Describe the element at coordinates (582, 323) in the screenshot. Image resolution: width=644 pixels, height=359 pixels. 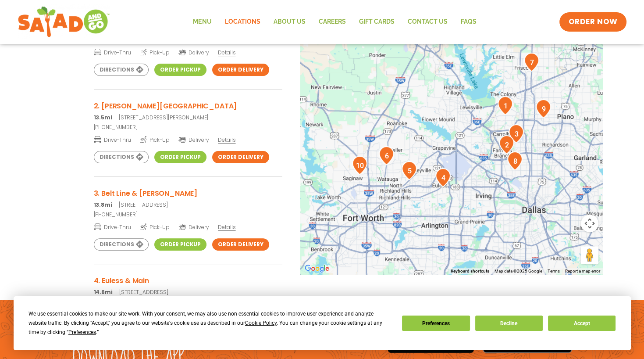
I see `button: Accept` at that location.